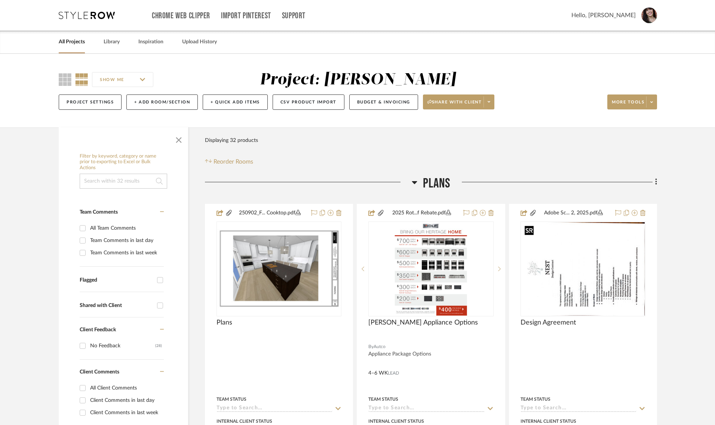  Describe the element at coordinates (126, 241) in the screenshot. I see `div: Team Comments in last day` at that location.